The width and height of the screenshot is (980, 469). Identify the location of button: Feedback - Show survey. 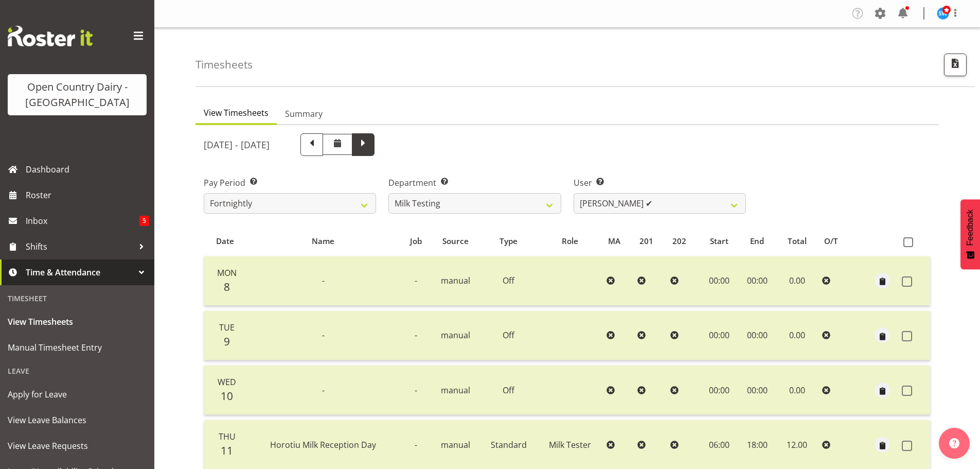
(970, 234).